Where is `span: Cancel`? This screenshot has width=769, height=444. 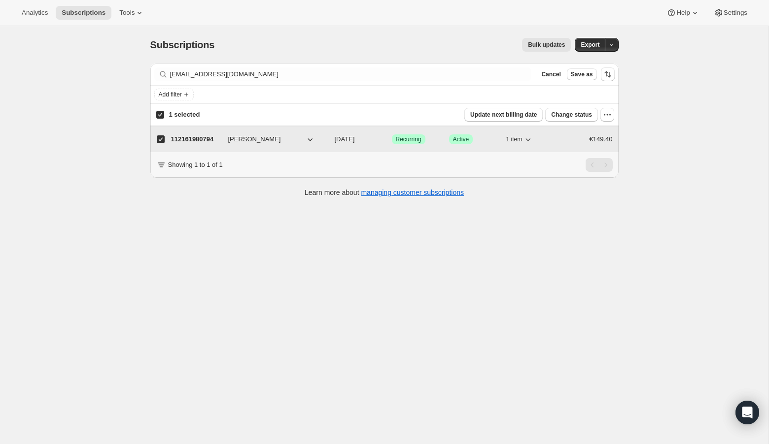 span: Cancel is located at coordinates (550, 74).